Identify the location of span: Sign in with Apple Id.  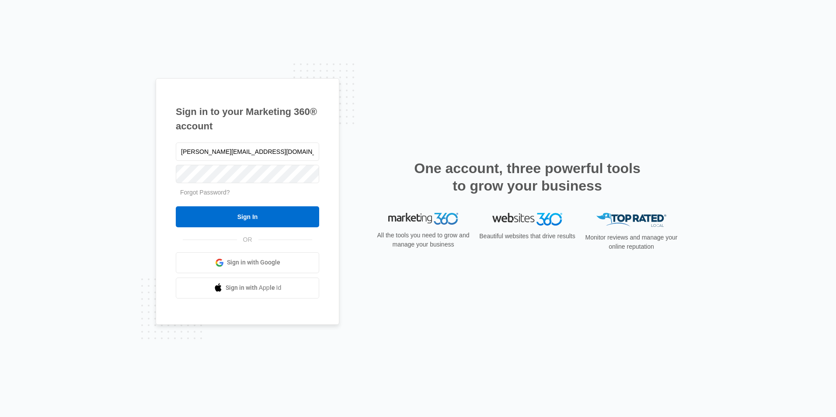
(253, 288).